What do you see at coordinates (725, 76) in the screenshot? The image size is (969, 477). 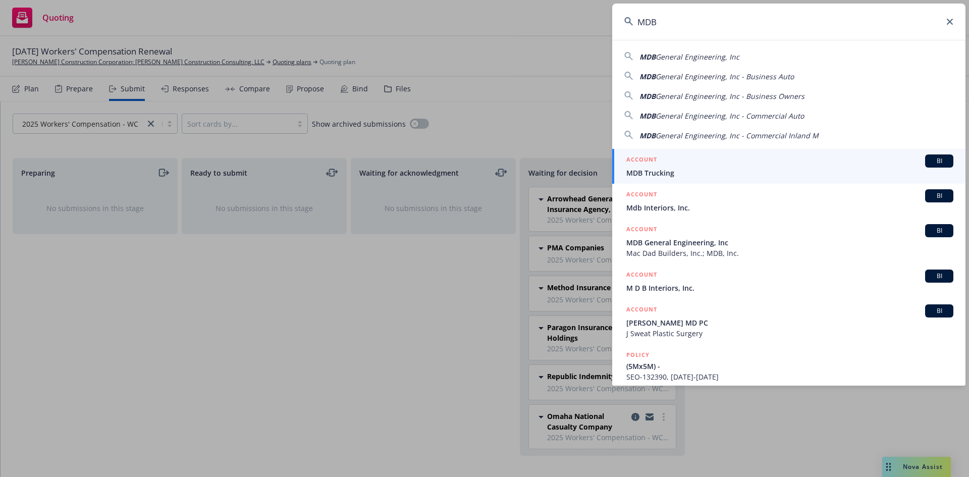 I see `span: General Engineering, Inc - Business Auto` at bounding box center [725, 76].